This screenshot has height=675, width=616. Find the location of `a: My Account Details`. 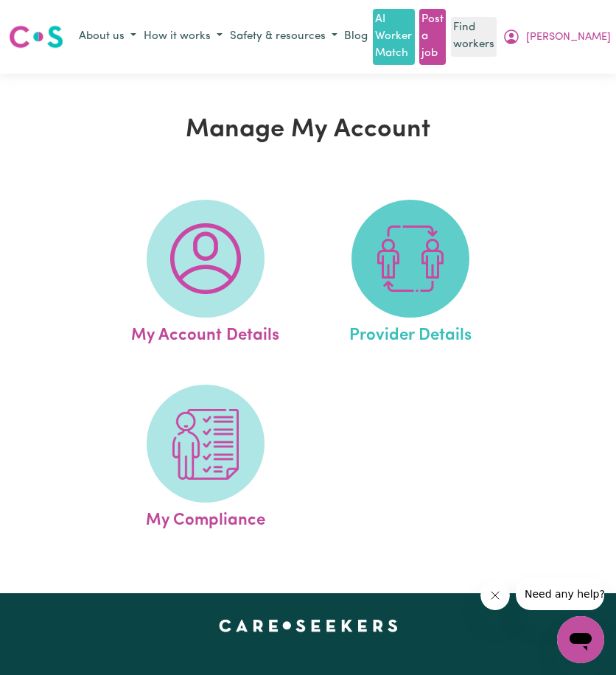

a: My Account Details is located at coordinates (205, 274).